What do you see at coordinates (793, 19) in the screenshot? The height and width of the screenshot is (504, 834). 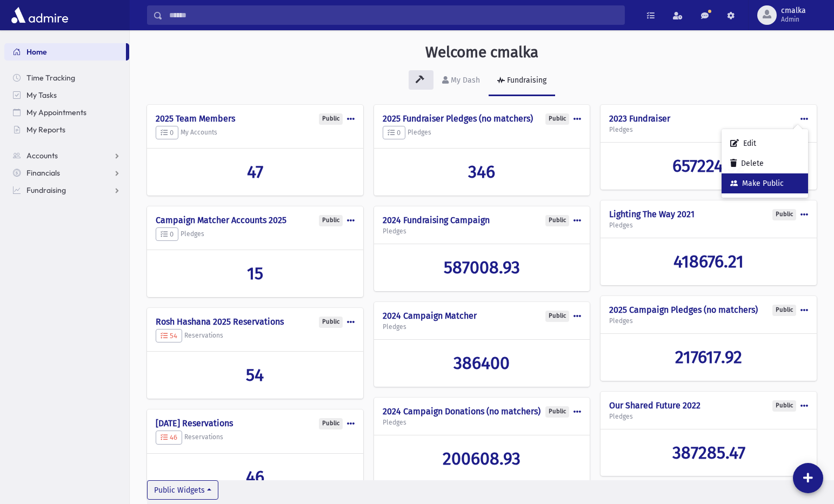 I see `span: Admin` at bounding box center [793, 19].